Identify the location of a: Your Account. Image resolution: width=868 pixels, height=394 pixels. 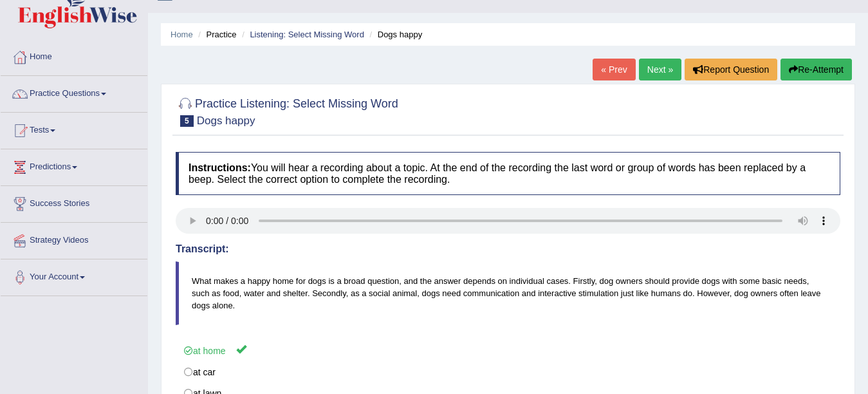
(74, 276).